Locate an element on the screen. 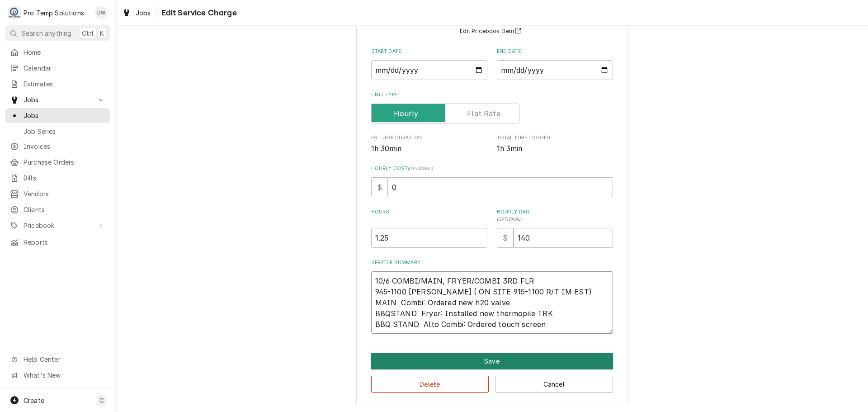  a: Go to Pricebook is located at coordinates (58, 225).